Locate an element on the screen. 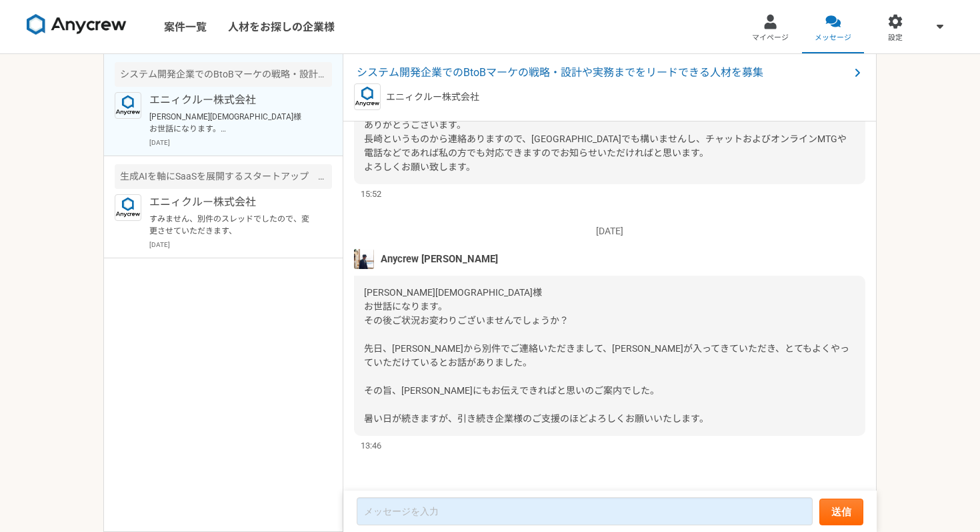  p: すみません、別件のスレッドでしたので、変更させていただきます、 is located at coordinates (231, 225).